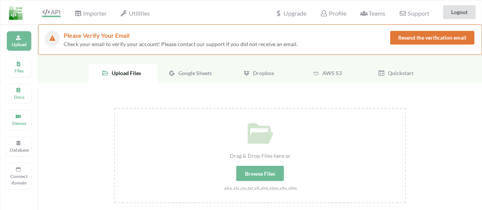 This screenshot has height=210, width=482. I want to click on span: Utilities, so click(135, 13).